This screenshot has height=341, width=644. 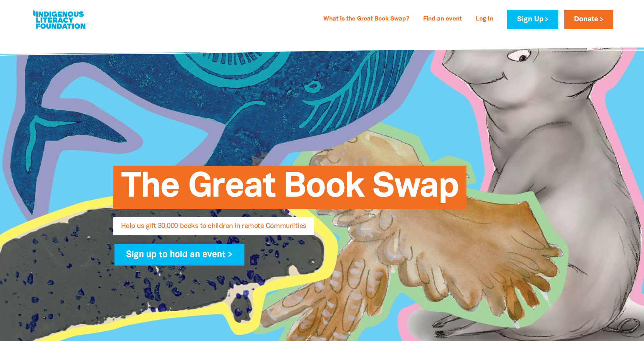 What do you see at coordinates (532, 20) in the screenshot?
I see `a: Sign Up` at bounding box center [532, 20].